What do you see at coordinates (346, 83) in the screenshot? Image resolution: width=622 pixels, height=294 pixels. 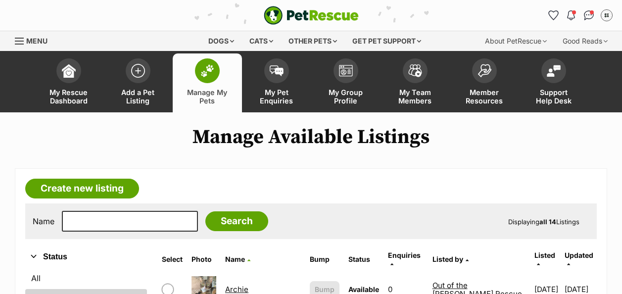 I see `a: My Group Profile` at bounding box center [346, 83].